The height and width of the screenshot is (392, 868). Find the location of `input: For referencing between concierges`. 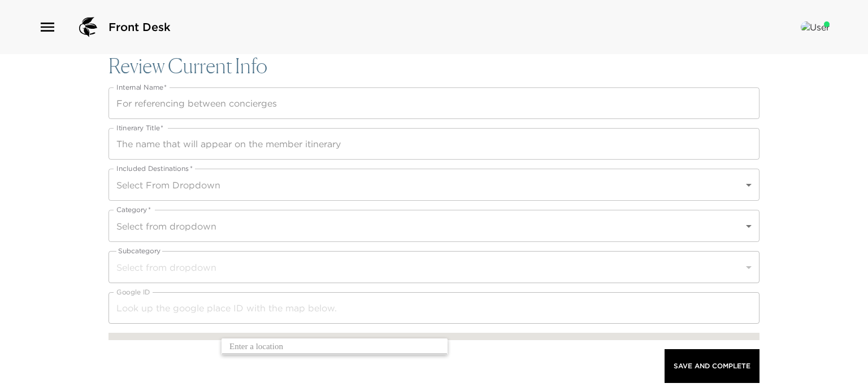

input: For referencing between concierges is located at coordinates (434, 104).